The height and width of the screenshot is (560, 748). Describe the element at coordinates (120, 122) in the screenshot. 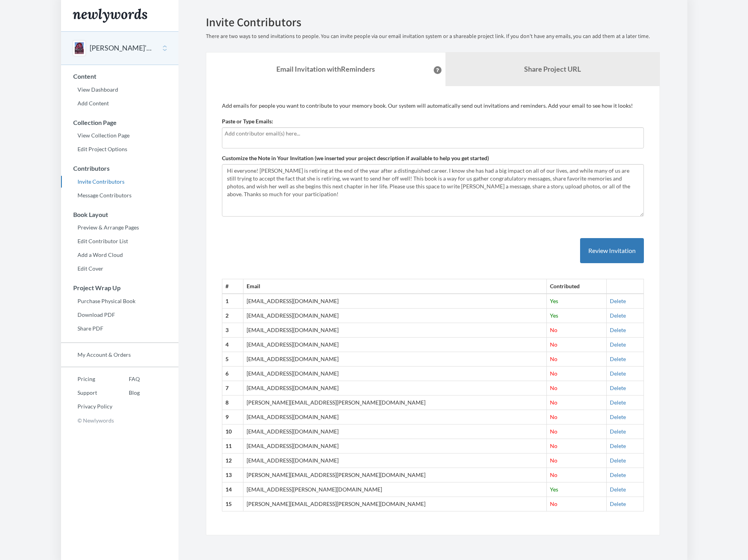

I see `h3: Collection Page` at that location.